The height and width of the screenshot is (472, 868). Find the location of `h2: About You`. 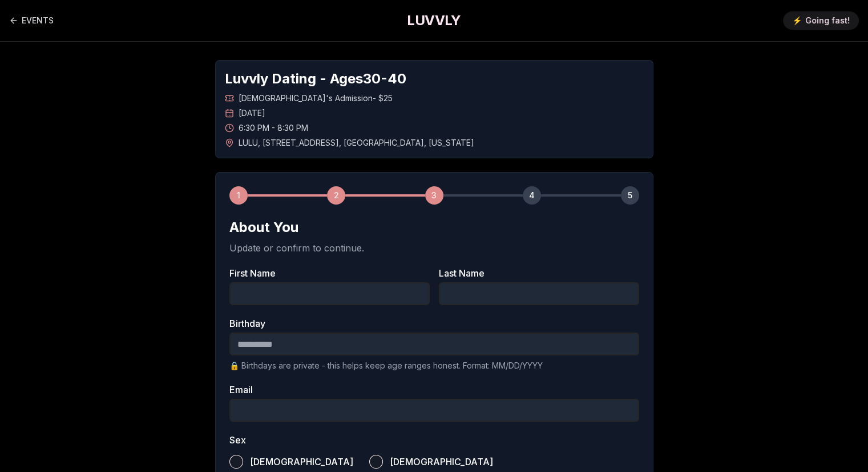

h2: About You is located at coordinates (434, 227).